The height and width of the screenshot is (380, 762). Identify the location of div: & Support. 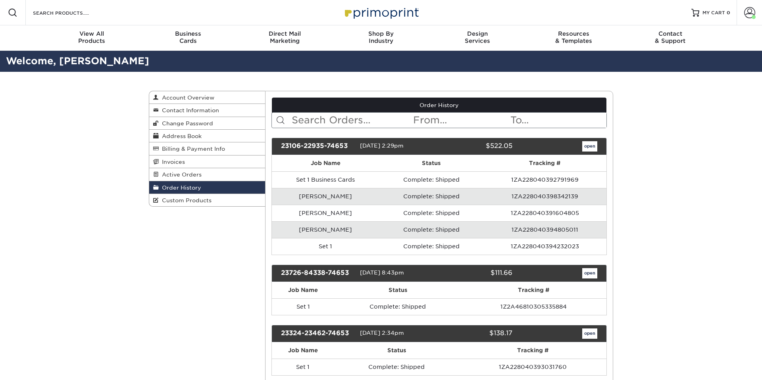
(670, 37).